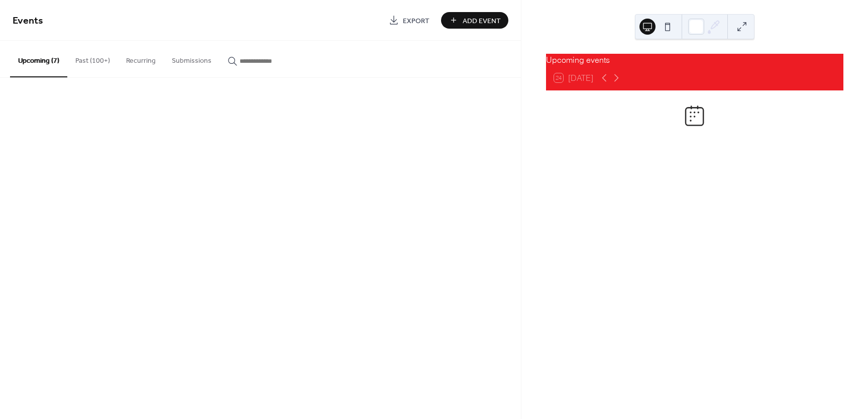 The height and width of the screenshot is (419, 868). I want to click on span: Export, so click(416, 20).